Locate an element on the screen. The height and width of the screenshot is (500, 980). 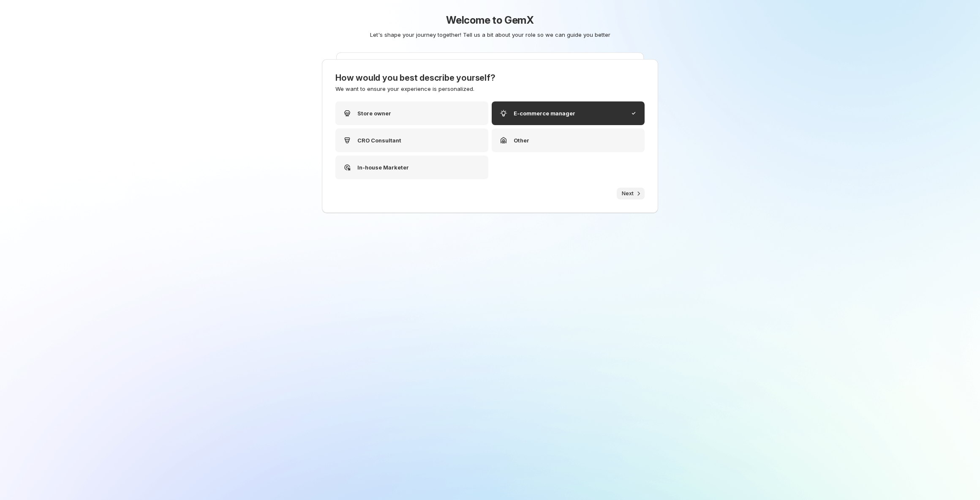
h1: Welcome to GemX is located at coordinates (490, 20).